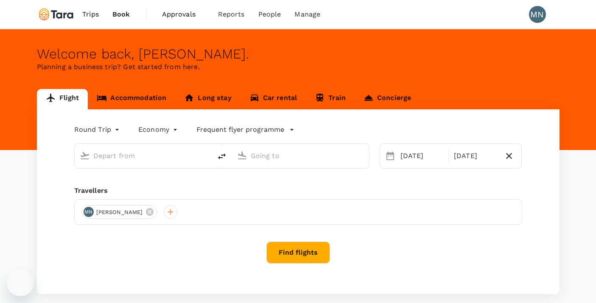 This screenshot has height=303, width=596. What do you see at coordinates (240, 130) in the screenshot?
I see `p: Frequent flyer programme` at bounding box center [240, 130].